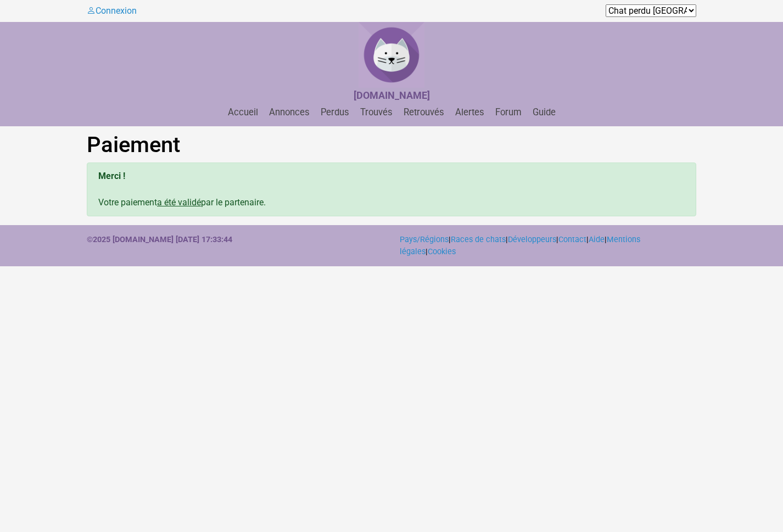  Describe the element at coordinates (532, 239) in the screenshot. I see `a: Développeurs` at that location.